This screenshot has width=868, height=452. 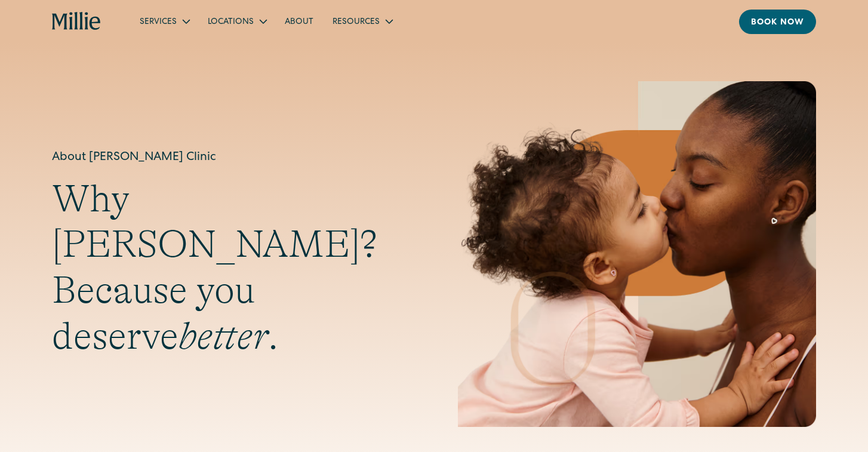 What do you see at coordinates (76, 22) in the screenshot?
I see `a: home` at bounding box center [76, 22].